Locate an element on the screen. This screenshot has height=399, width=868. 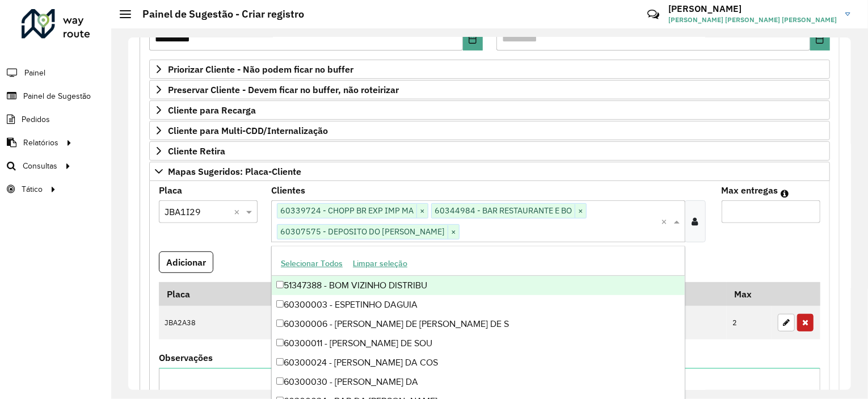
h2: Painel de Sugestão - Criar registro is located at coordinates (217, 14).